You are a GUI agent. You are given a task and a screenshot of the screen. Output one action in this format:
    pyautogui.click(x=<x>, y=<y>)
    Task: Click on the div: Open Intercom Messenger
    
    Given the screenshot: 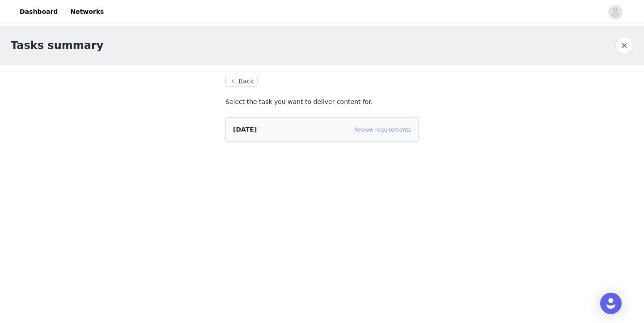 What is the action you would take?
    pyautogui.click(x=610, y=304)
    